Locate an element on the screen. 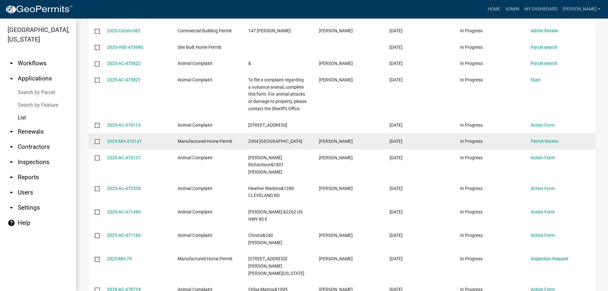 This screenshot has width=608, height=291. a: Home is located at coordinates (494, 9).